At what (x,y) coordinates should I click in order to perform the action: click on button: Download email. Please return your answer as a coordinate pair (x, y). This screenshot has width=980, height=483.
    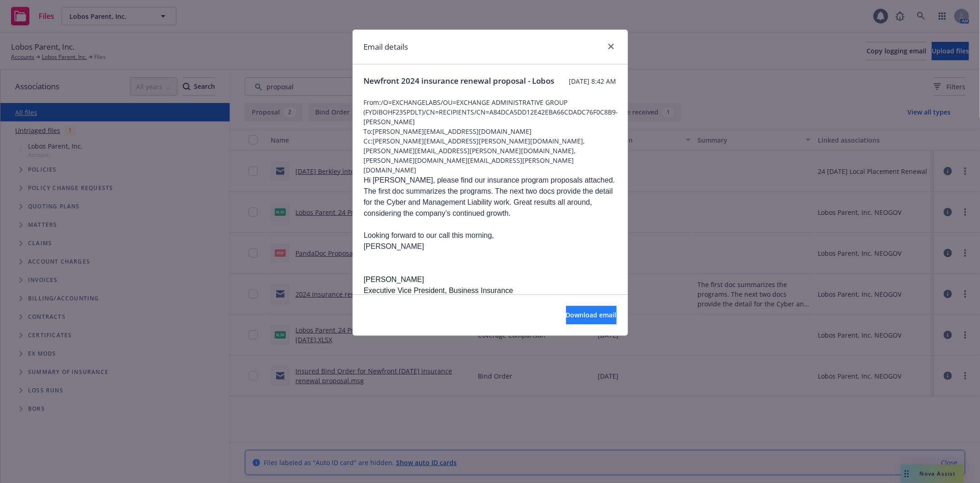
    Looking at the image, I should click on (591, 315).